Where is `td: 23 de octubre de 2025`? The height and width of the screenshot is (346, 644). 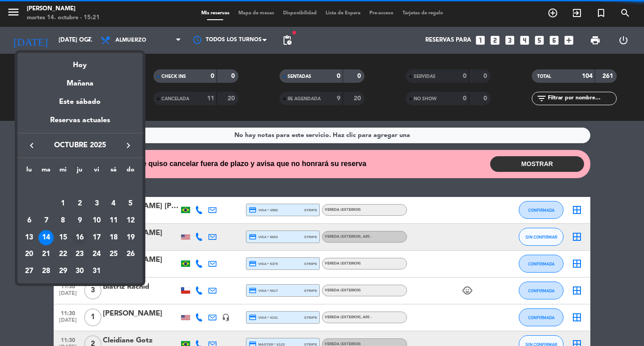
td: 23 de octubre de 2025 is located at coordinates (80, 255).